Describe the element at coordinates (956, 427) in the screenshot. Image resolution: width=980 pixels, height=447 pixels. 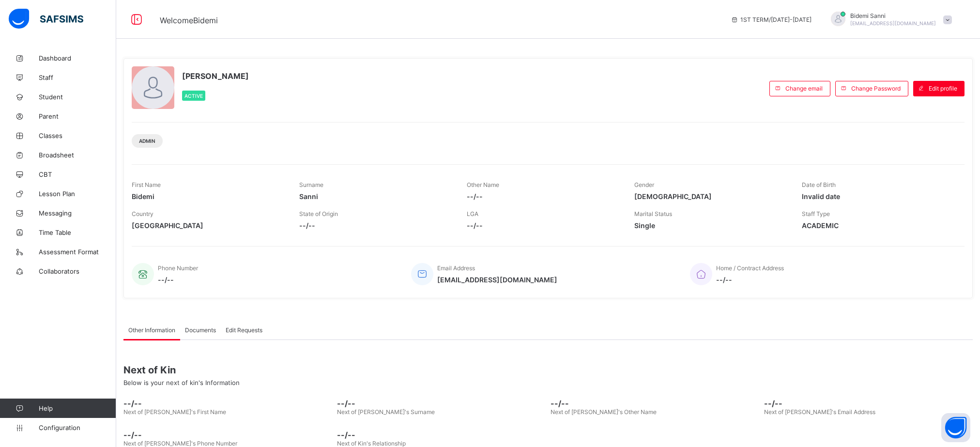
I see `button: Open asap` at that location.